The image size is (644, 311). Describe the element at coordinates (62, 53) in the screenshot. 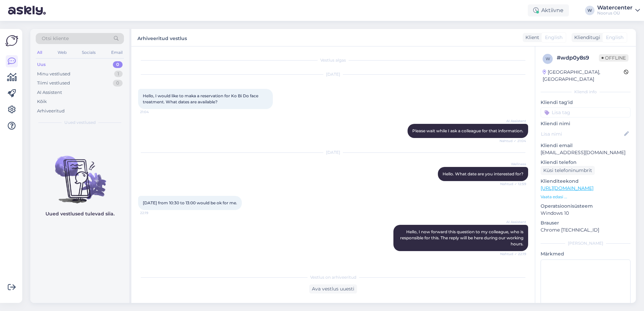

I see `div: Web` at that location.